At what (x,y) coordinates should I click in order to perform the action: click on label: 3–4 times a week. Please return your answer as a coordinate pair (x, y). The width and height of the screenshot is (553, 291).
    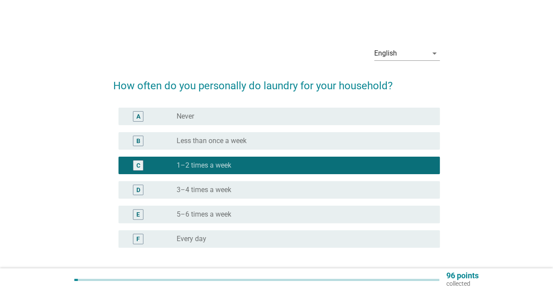
    Looking at the image, I should click on (204, 190).